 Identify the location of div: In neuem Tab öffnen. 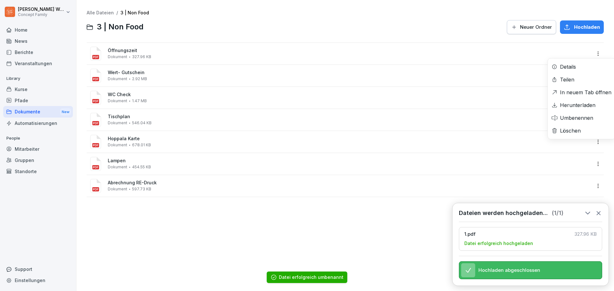
(585, 92).